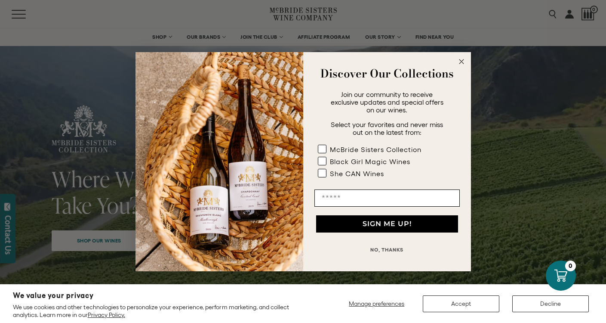 The width and height of the screenshot is (606, 323). What do you see at coordinates (570, 265) in the screenshot?
I see `div: 0` at bounding box center [570, 265].